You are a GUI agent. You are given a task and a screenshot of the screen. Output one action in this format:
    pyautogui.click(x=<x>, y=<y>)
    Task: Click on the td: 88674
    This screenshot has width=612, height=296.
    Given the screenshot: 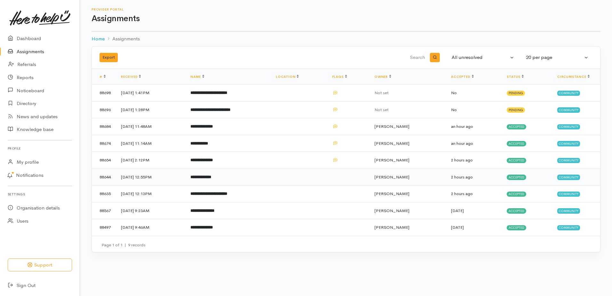 What is the action you would take?
    pyautogui.click(x=104, y=143)
    